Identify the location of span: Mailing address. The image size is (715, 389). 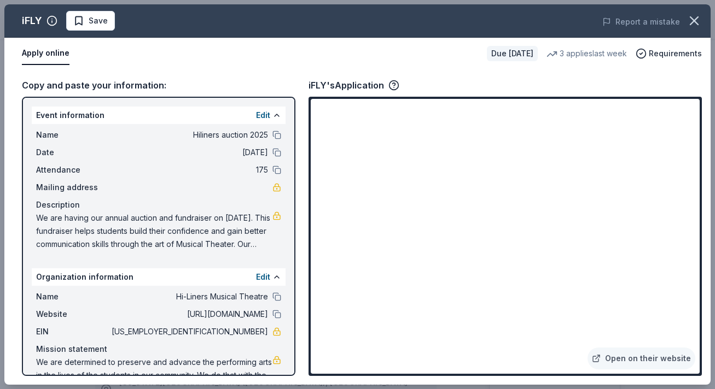
(73, 188).